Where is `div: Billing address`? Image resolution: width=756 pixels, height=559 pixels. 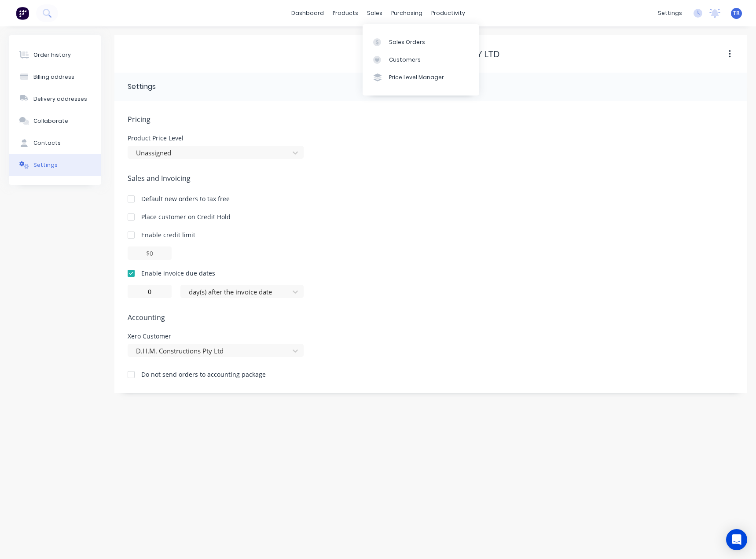 div: Billing address is located at coordinates (53, 77).